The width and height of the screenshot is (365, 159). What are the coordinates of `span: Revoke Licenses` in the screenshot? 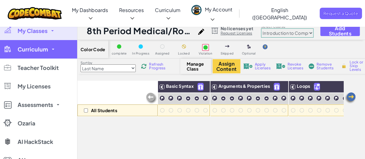 It's located at (295, 66).